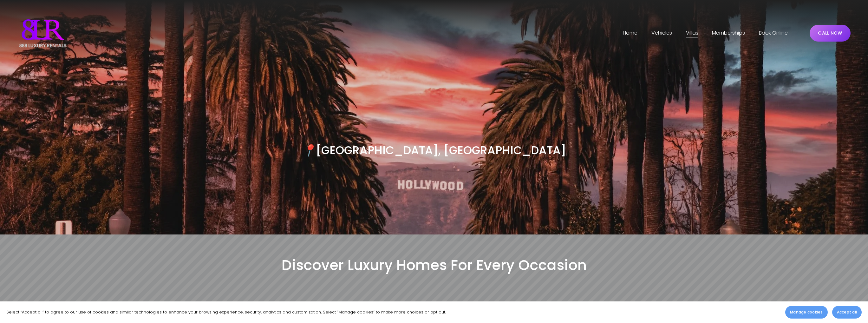  What do you see at coordinates (226, 311) in the screenshot?
I see `p: Select “Accept all” to agree to our use of cookies and similar technologies to enhance your brows...` at bounding box center [226, 311].